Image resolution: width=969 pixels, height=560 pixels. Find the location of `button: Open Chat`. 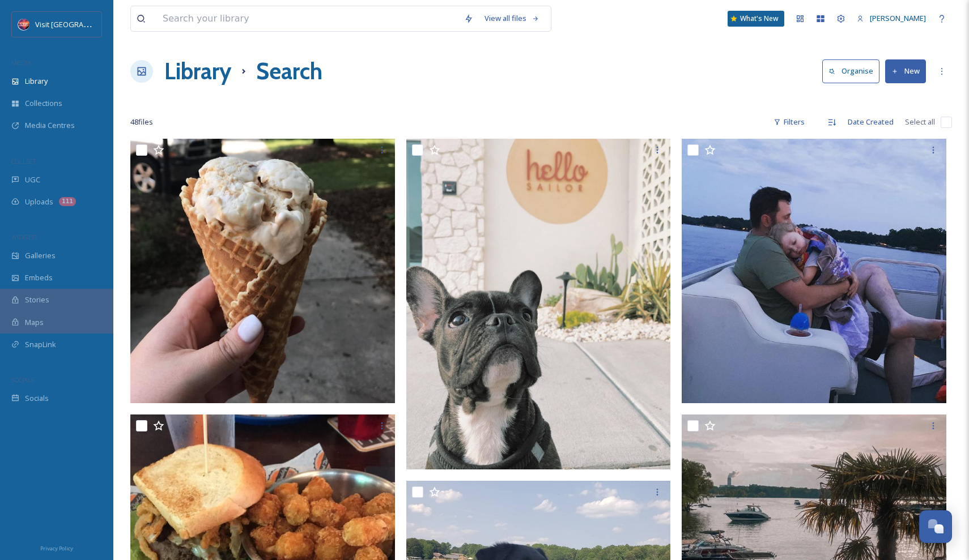

button: Open Chat is located at coordinates (935, 526).